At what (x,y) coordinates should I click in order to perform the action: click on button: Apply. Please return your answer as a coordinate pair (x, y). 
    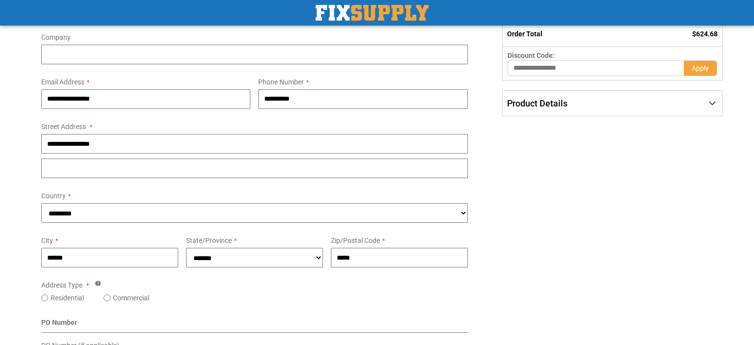
    Looking at the image, I should click on (700, 68).